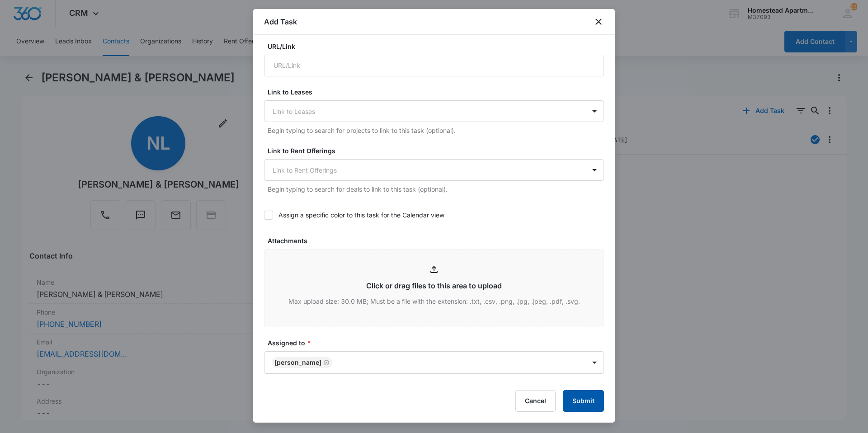  Describe the element at coordinates (583, 401) in the screenshot. I see `button: Submit` at that location.